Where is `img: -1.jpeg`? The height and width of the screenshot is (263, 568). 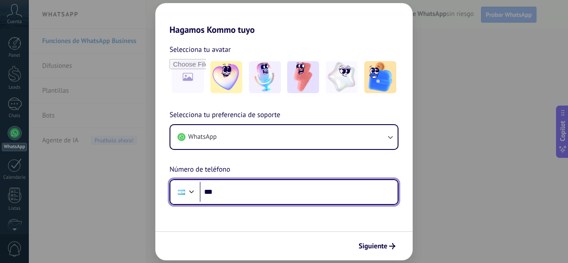
img: -1.jpeg is located at coordinates (226, 77).